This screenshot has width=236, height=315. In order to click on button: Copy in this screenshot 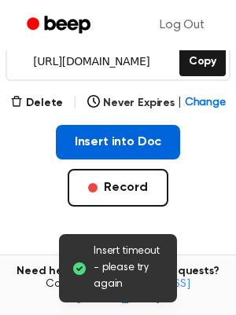, I will do `click(202, 61)`.